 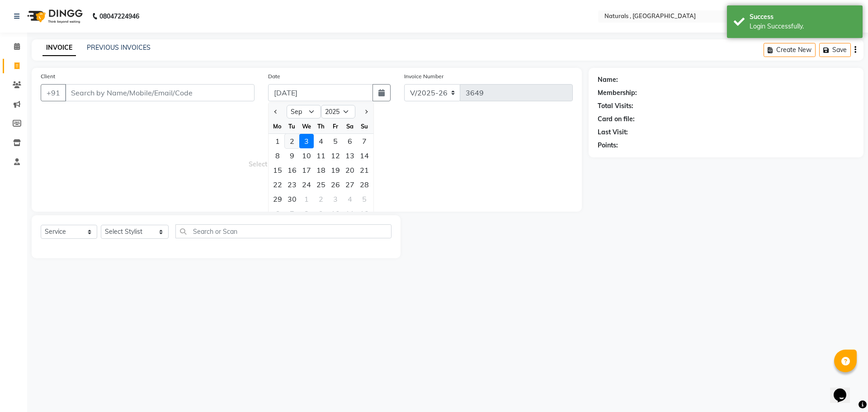 I want to click on select: Select year, so click(x=338, y=112).